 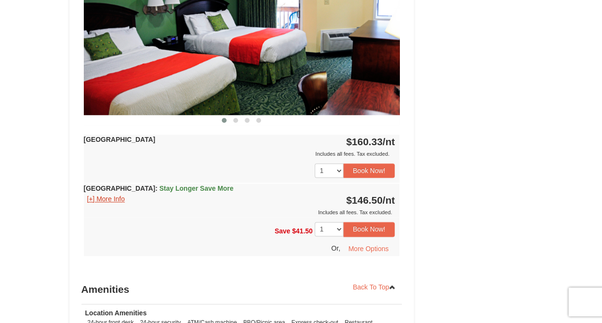 I want to click on button: [+] More Info, so click(x=106, y=199).